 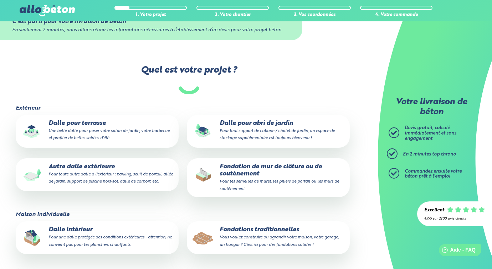 I want to click on div: 3. Vos coordonnées, so click(x=314, y=15).